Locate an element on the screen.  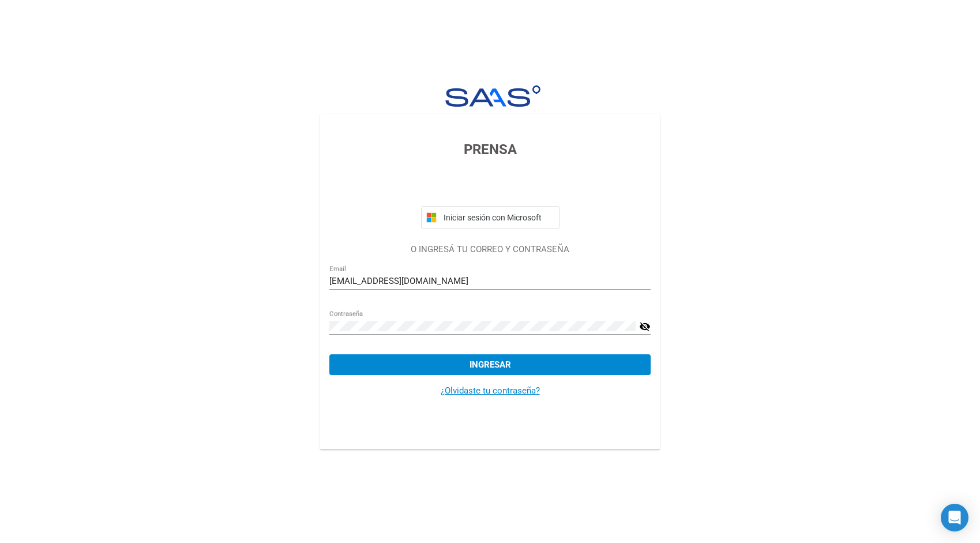
button: Iniciar sesión con Microsoft is located at coordinates (490, 218).